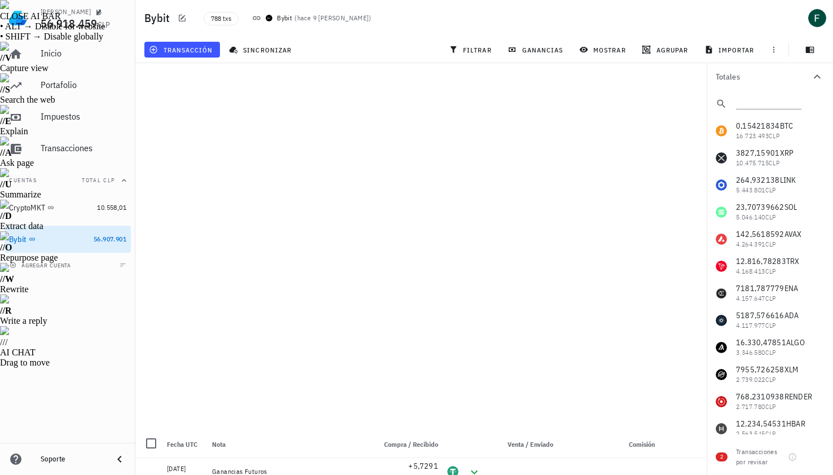 The height and width of the screenshot is (475, 833). What do you see at coordinates (530, 444) in the screenshot?
I see `span: Venta / Enviado` at bounding box center [530, 444].